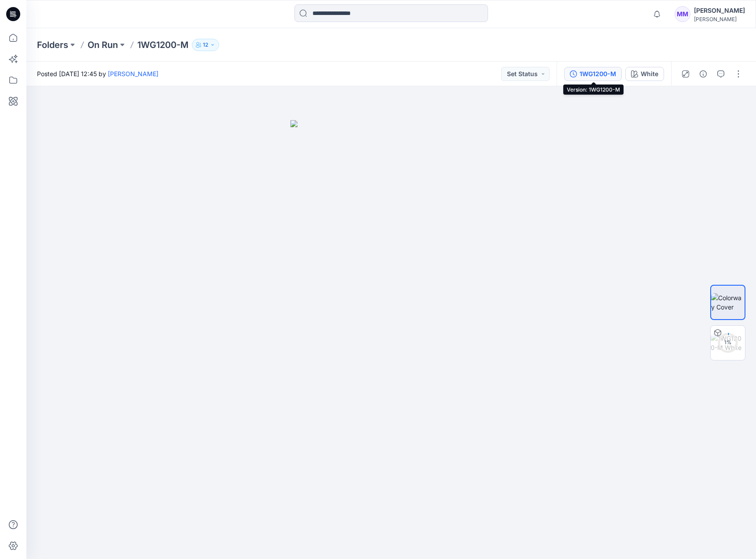 The height and width of the screenshot is (559, 756). What do you see at coordinates (728, 343) in the screenshot?
I see `img: 1WG1200-M White` at bounding box center [728, 343].